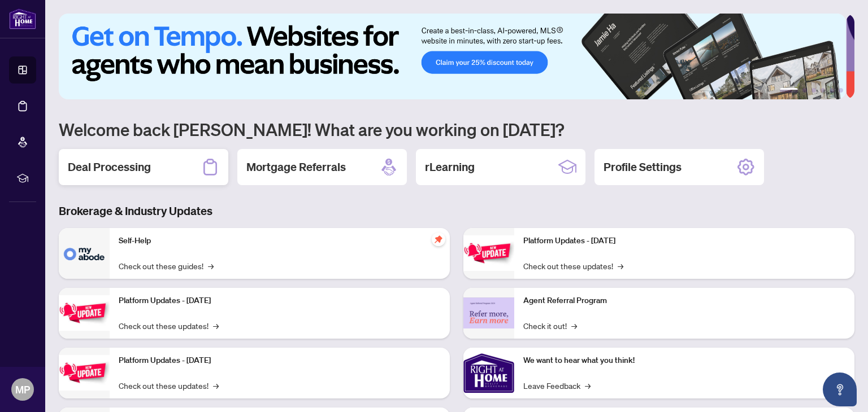 The image size is (868, 412). Describe the element at coordinates (166, 266) in the screenshot. I see `a: Check out these guides!→` at that location.